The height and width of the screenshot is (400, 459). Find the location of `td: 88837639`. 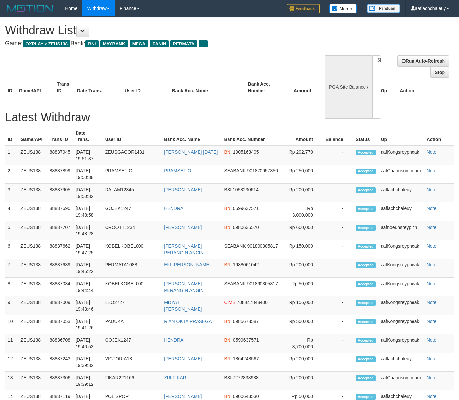

td: 88837639 is located at coordinates (60, 268).